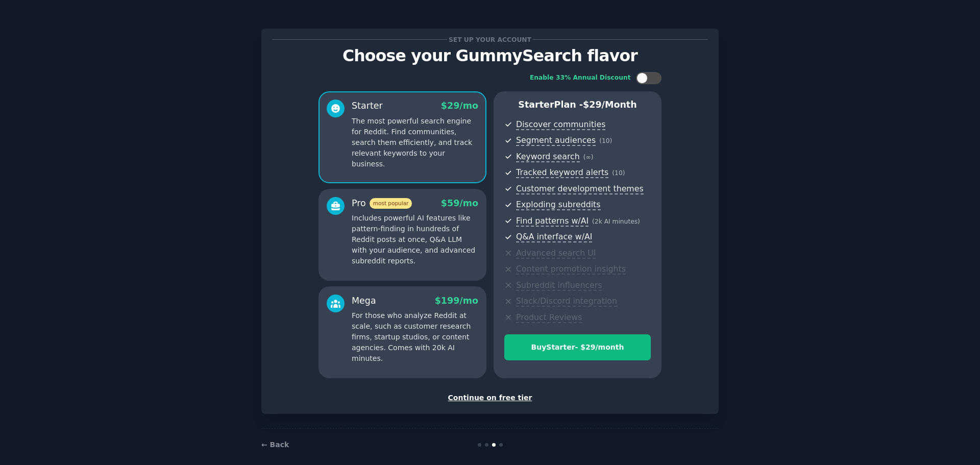 Image resolution: width=980 pixels, height=465 pixels. Describe the element at coordinates (391, 203) in the screenshot. I see `span: most popular` at that location.